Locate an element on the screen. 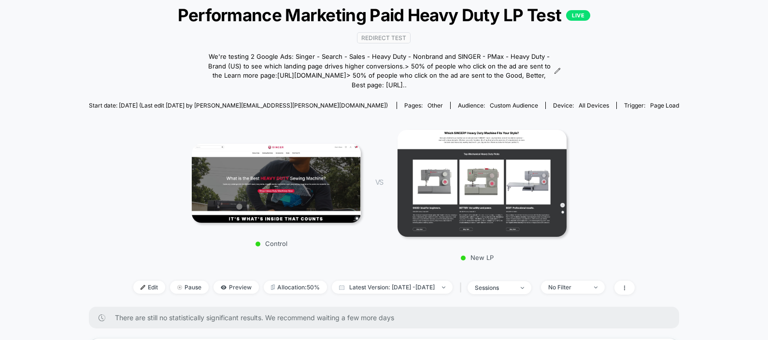 The height and width of the screenshot is (340, 768). span: Custom Audience is located at coordinates (514, 105).